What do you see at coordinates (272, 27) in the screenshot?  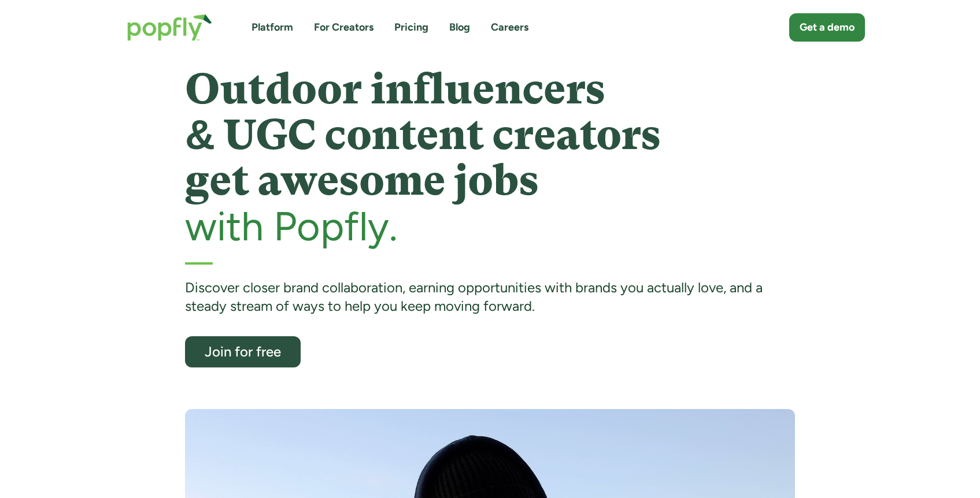 I see `a: Platform` at bounding box center [272, 27].